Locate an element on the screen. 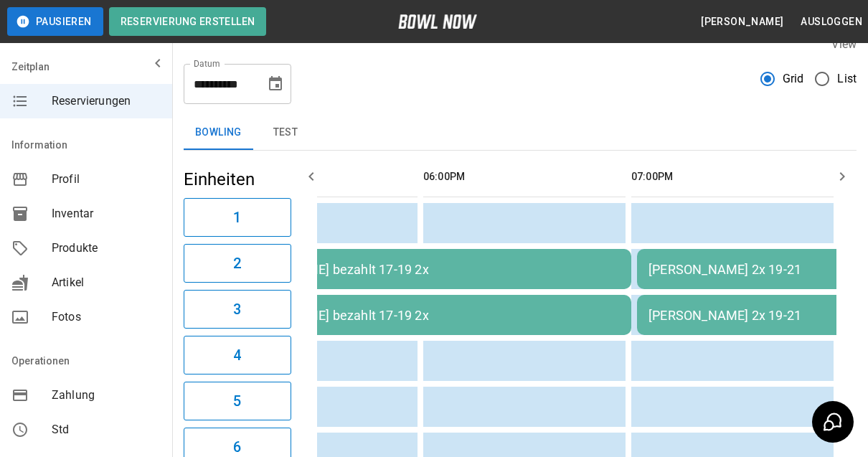 Image resolution: width=868 pixels, height=457 pixels. div: inventory tabs is located at coordinates (520, 133).